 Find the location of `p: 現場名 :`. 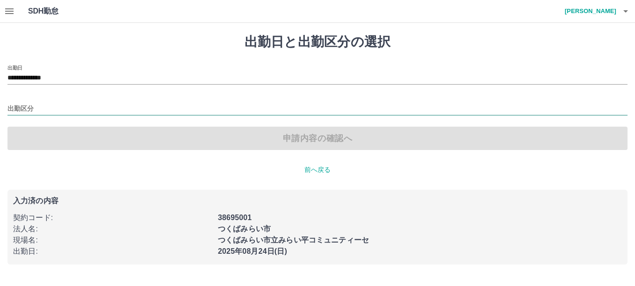

p: 現場名 : is located at coordinates (113, 241).